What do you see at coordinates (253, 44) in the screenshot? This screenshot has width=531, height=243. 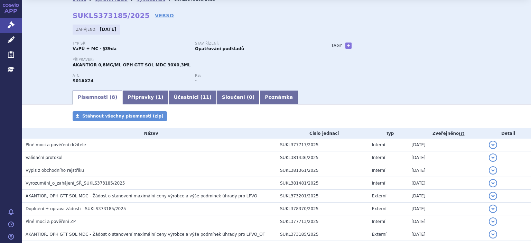 I see `p: Stav řízení:` at bounding box center [253, 44].